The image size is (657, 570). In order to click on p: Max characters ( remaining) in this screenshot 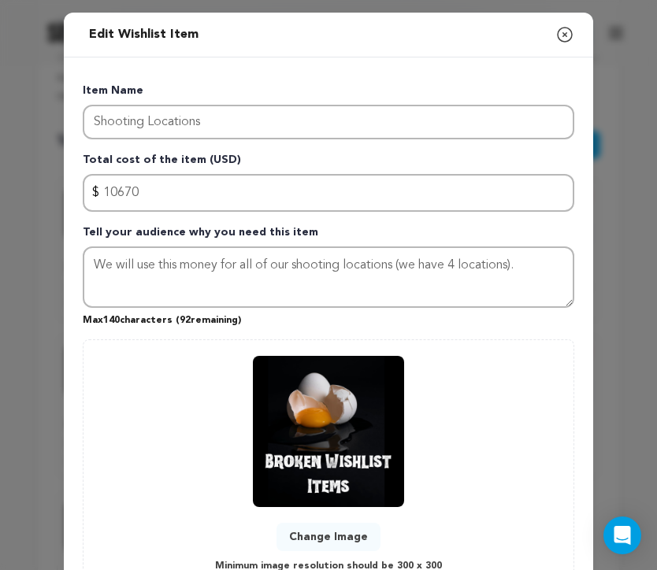, I will do `click(329, 318)`.